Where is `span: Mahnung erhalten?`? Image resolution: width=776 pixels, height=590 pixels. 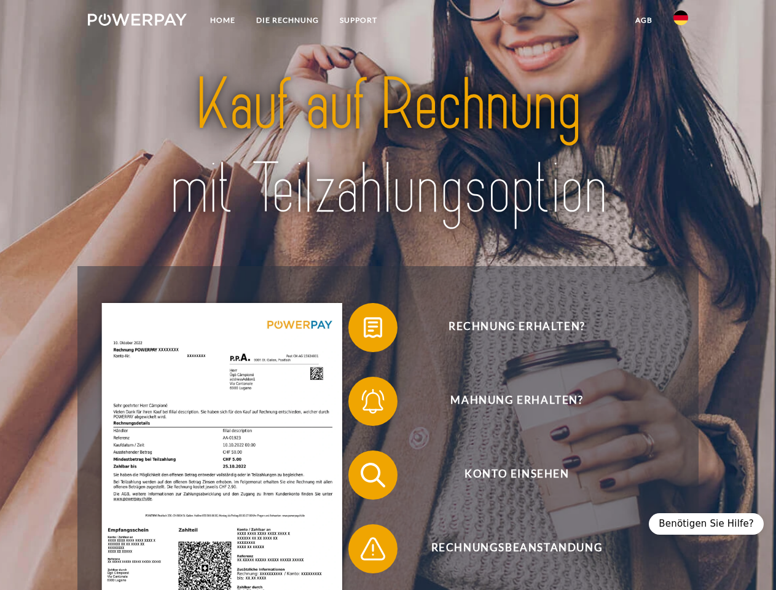
span: Mahnung erhalten? is located at coordinates (517, 401).